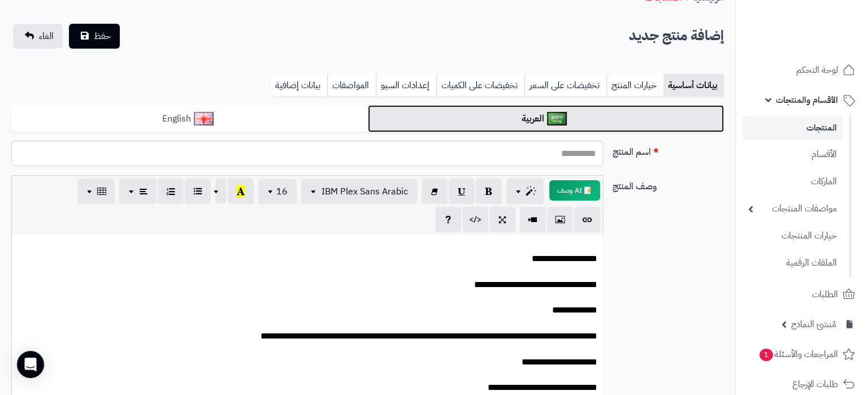 The image size is (868, 395). I want to click on span: حفظ, so click(102, 36).